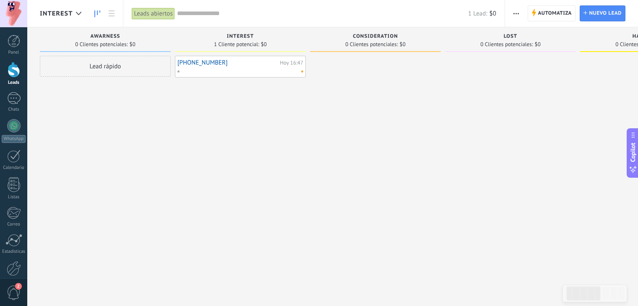  I want to click on span: Copilot, so click(633, 153).